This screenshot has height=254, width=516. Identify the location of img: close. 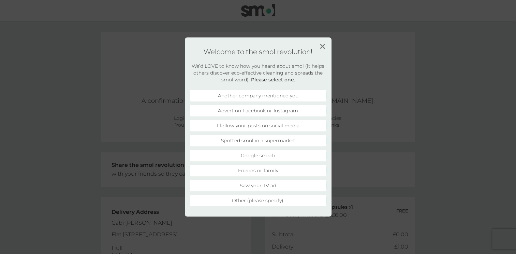
(322, 46).